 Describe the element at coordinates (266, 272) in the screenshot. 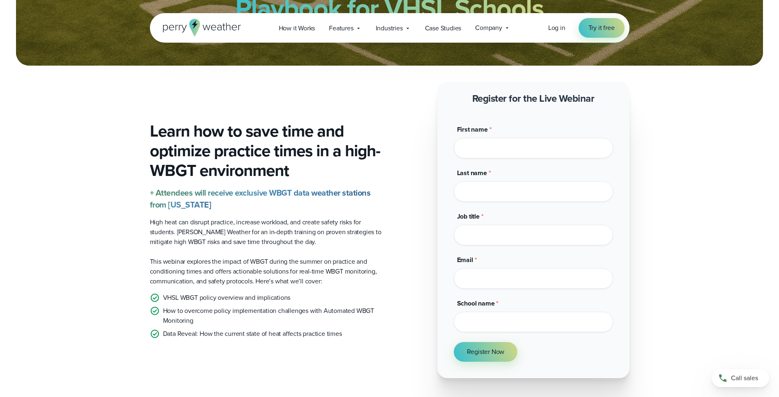

I see `p: This webinar explores the impact of WBGT during the summer on practice and conditioning times and...` at that location.